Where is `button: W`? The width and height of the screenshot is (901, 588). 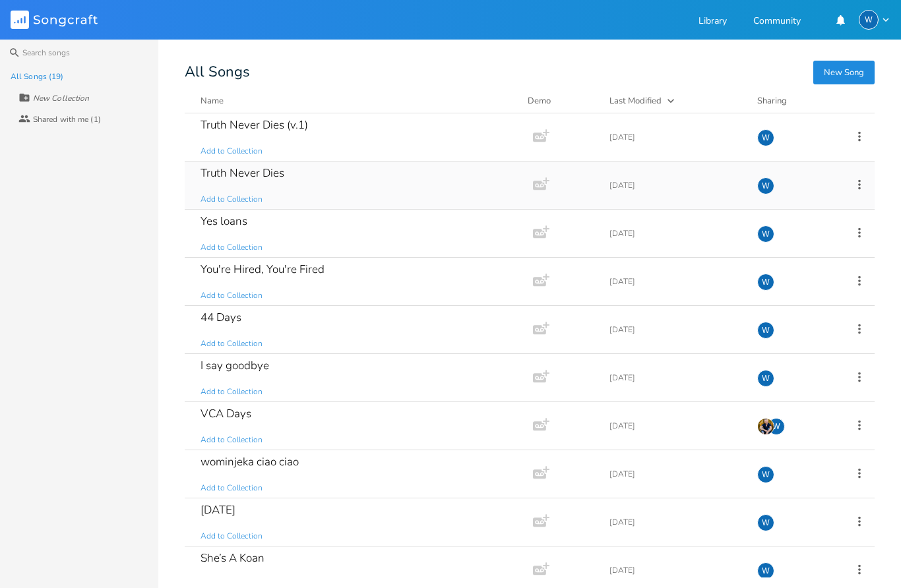
button: W is located at coordinates (874, 20).